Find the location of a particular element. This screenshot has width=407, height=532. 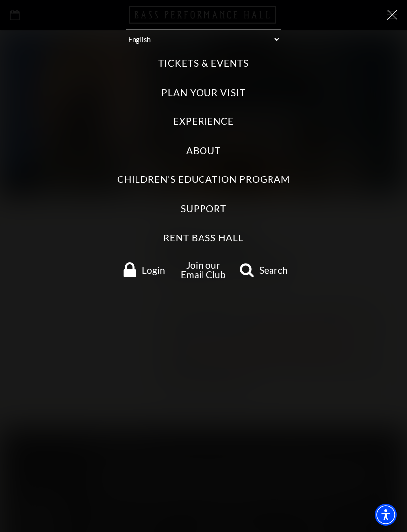

a: Login is located at coordinates (143, 270).